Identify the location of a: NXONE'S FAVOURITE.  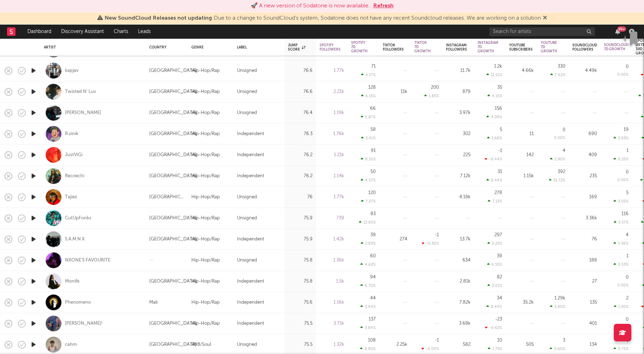
(88, 260).